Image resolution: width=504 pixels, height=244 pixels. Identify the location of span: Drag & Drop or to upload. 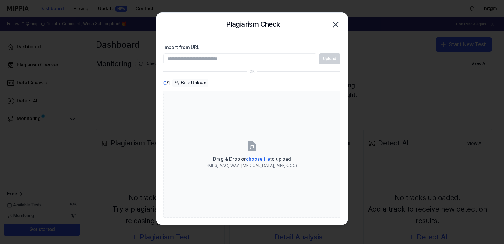
(252, 159).